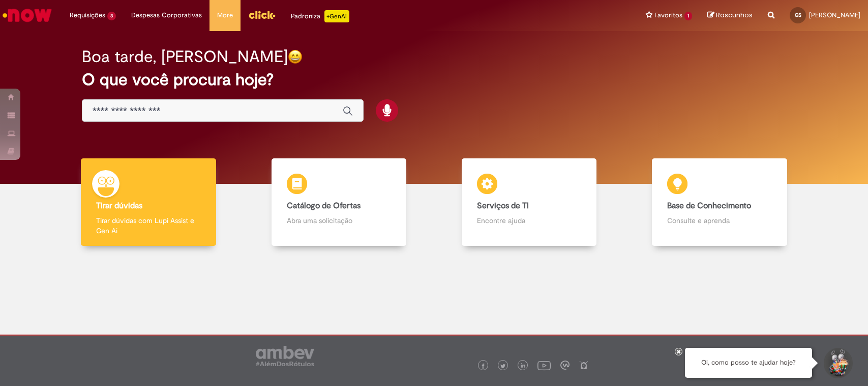 Image resolution: width=868 pixels, height=386 pixels. What do you see at coordinates (709, 206) in the screenshot?
I see `b: Base de Conhecimento` at bounding box center [709, 206].